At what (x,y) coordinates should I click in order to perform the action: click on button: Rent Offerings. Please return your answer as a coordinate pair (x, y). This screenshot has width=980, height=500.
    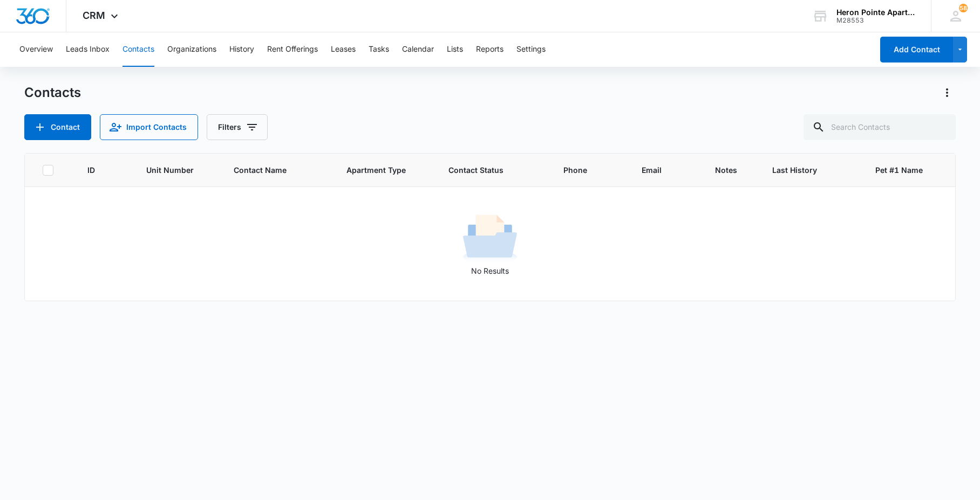
    Looking at the image, I should click on (293, 50).